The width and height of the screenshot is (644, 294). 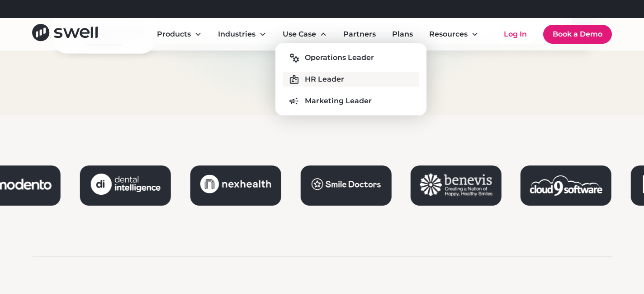 What do you see at coordinates (359, 34) in the screenshot?
I see `a: Partners` at bounding box center [359, 34].